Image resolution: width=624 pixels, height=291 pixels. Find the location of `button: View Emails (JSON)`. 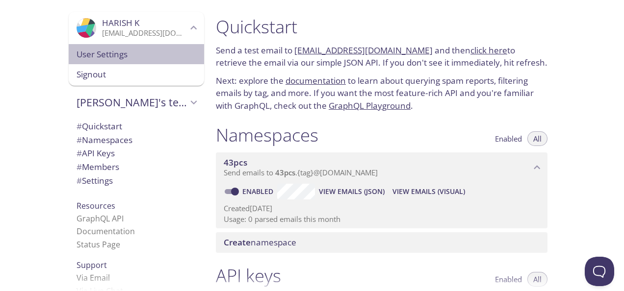

button: View Emails (JSON) is located at coordinates (352, 192).